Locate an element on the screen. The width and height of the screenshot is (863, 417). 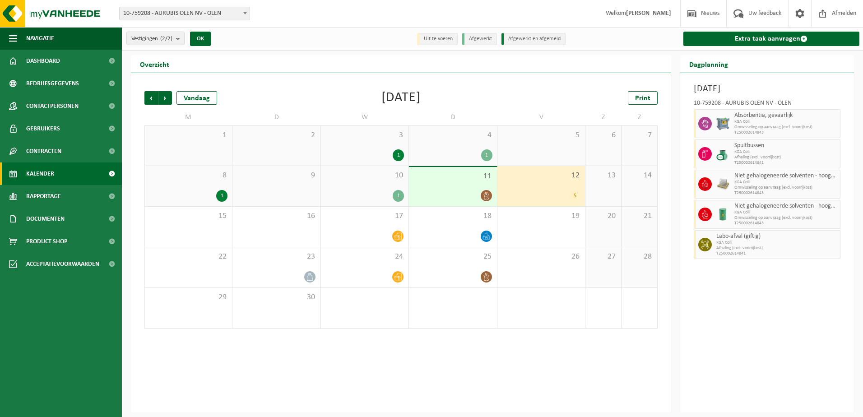
span: 18 is located at coordinates (453, 216).